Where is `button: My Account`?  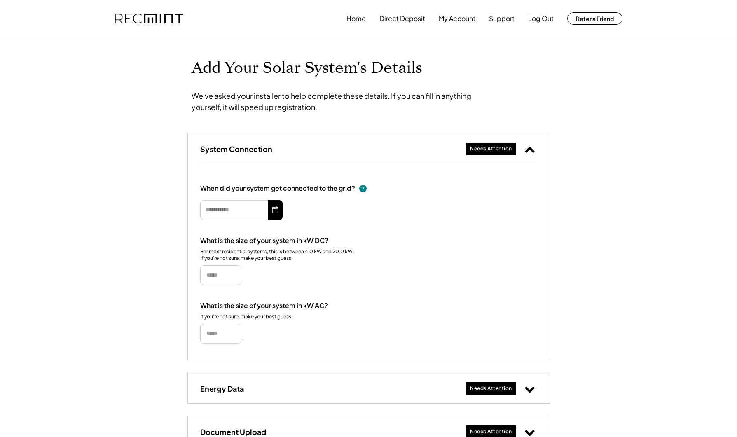 button: My Account is located at coordinates (457, 19).